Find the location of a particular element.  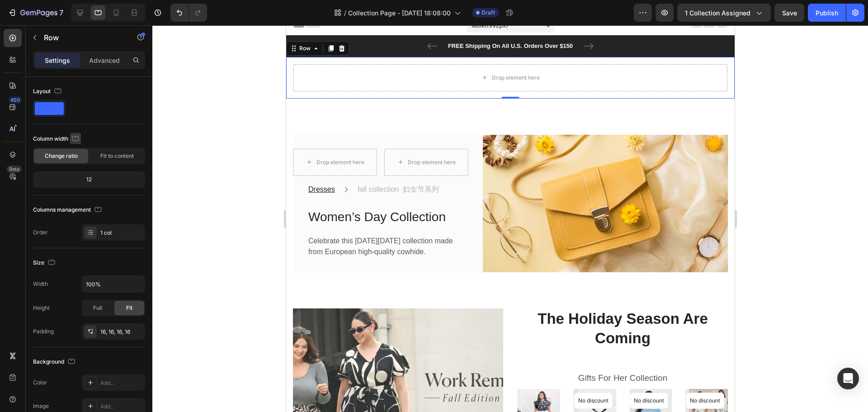

a: Dresses is located at coordinates (36, 164).